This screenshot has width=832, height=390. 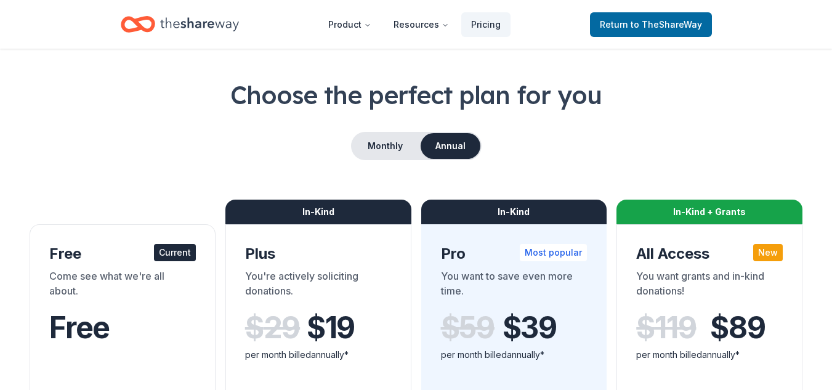 I want to click on button: Monthly, so click(x=385, y=146).